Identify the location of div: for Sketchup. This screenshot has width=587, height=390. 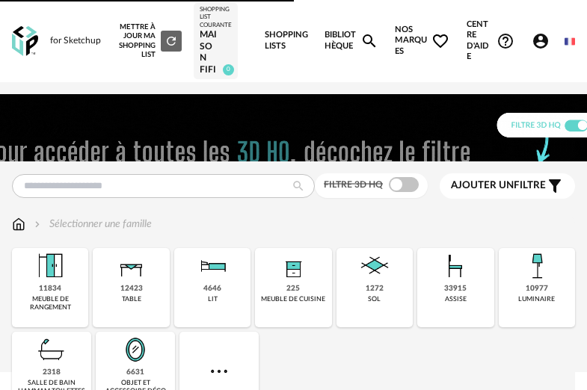
(76, 41).